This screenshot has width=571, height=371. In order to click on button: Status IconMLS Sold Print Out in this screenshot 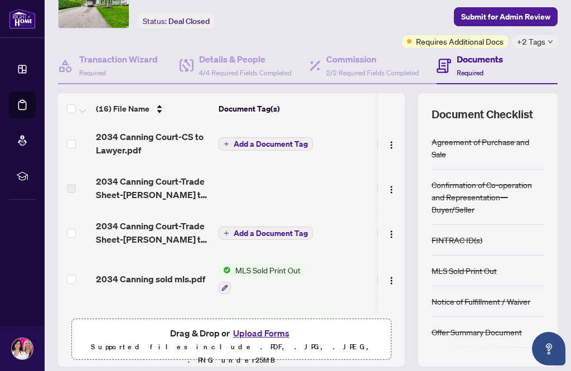, I will do `click(262, 279)`.